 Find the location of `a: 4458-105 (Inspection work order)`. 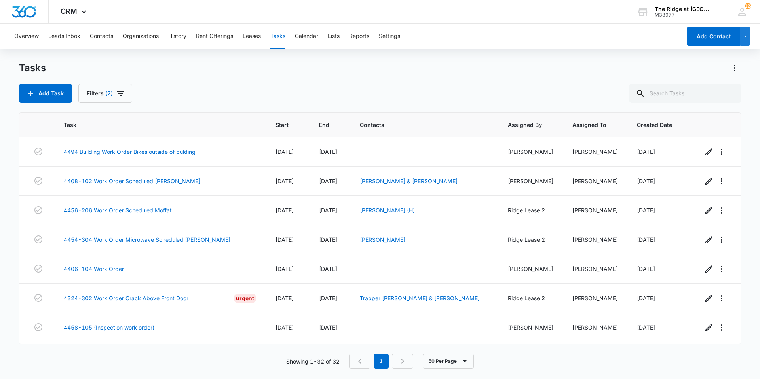

a: 4458-105 (Inspection work order) is located at coordinates (109, 327).